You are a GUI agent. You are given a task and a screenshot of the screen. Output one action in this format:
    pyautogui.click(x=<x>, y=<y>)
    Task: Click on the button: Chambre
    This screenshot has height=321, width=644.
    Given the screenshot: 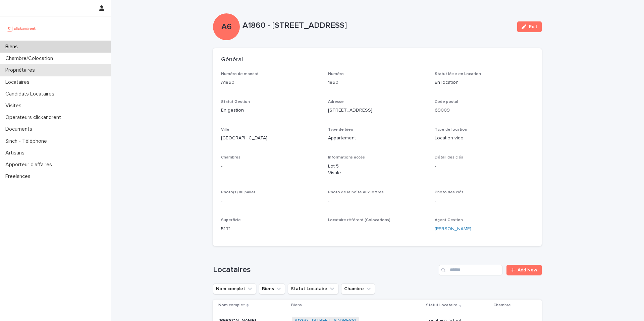 What is the action you would take?
    pyautogui.click(x=358, y=289)
    